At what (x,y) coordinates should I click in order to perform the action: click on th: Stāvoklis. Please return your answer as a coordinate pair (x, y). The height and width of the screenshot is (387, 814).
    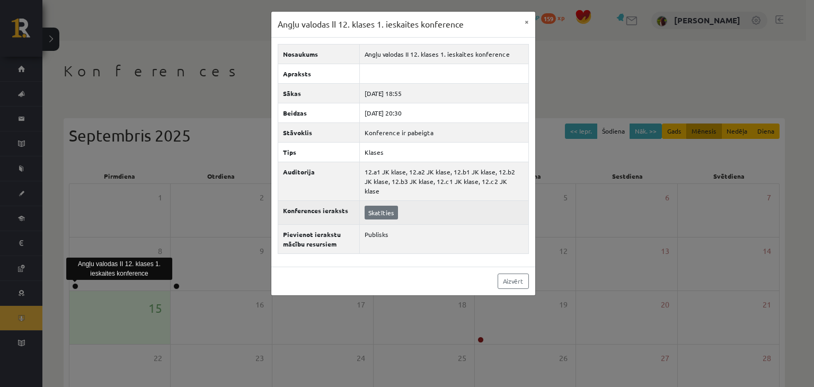
    Looking at the image, I should click on (319, 132).